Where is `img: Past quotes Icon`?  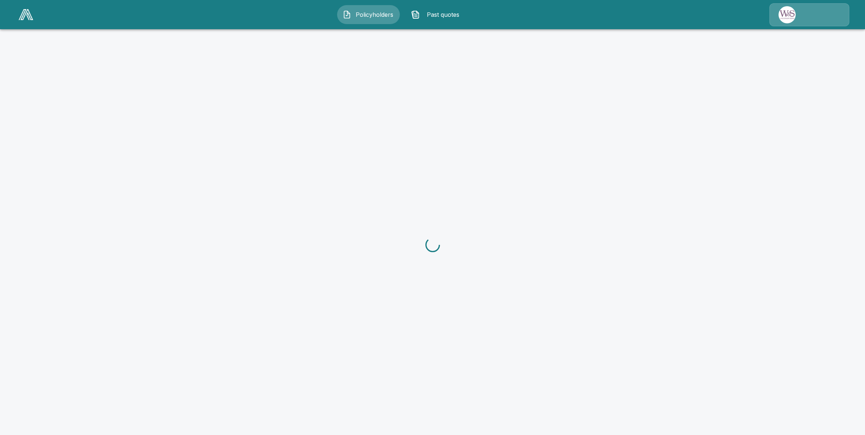
img: Past quotes Icon is located at coordinates (416, 15).